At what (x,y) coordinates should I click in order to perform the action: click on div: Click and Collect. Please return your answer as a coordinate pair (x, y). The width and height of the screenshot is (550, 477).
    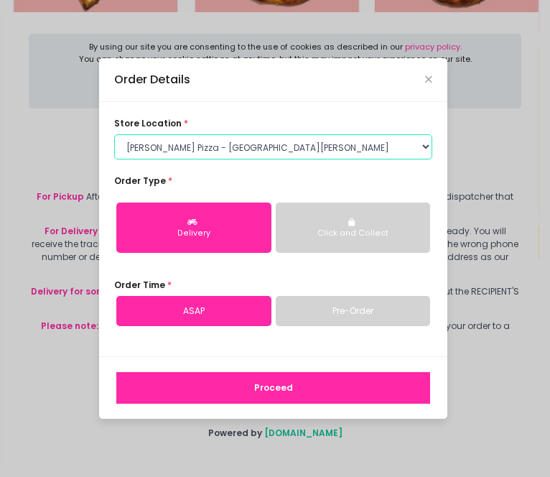
    Looking at the image, I should click on (354, 234).